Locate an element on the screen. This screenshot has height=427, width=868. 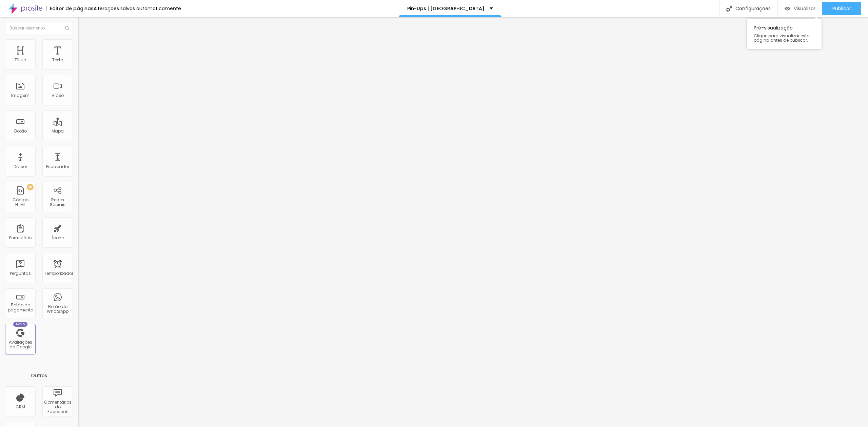
font: Outros is located at coordinates (39, 376).